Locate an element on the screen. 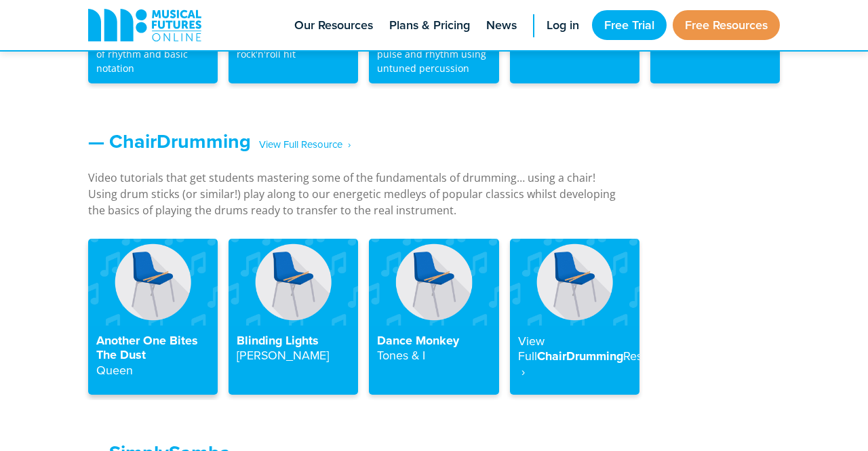 This screenshot has width=868, height=451. strong: Resource ‎ › is located at coordinates (595, 364).